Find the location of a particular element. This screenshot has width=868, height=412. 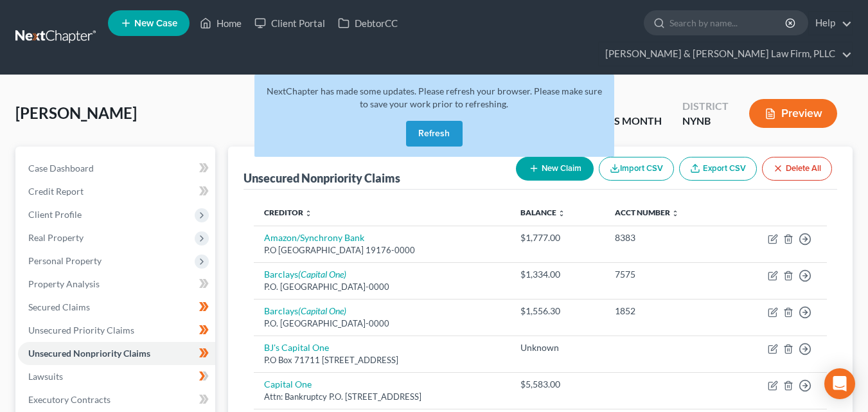

button: Refresh is located at coordinates (434, 134).